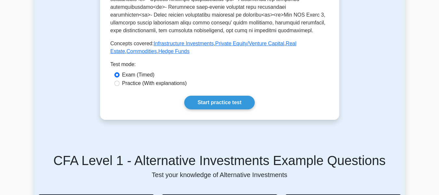  What do you see at coordinates (220, 66) in the screenshot?
I see `div: Test mode:` at bounding box center [220, 66].